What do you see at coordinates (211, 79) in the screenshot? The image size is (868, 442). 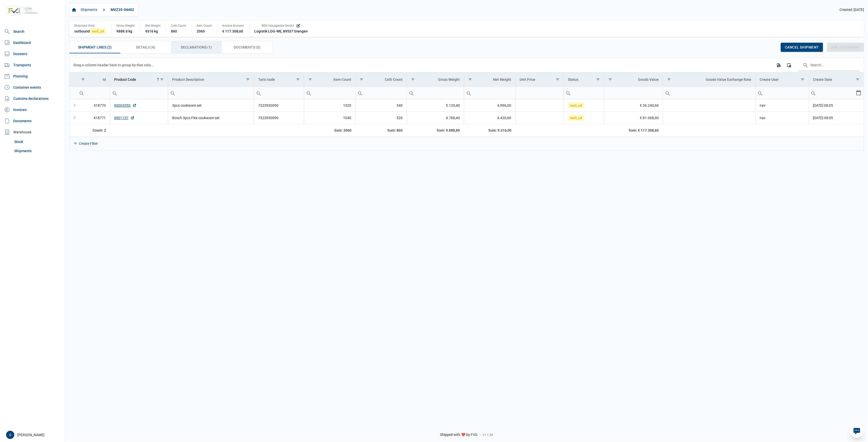 I see `td: Column Product Description` at bounding box center [211, 79].